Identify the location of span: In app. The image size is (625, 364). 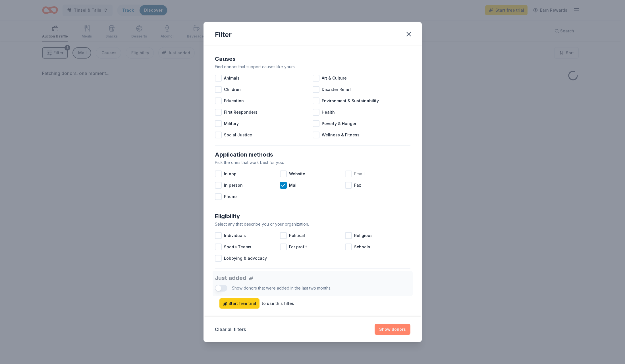
(230, 174).